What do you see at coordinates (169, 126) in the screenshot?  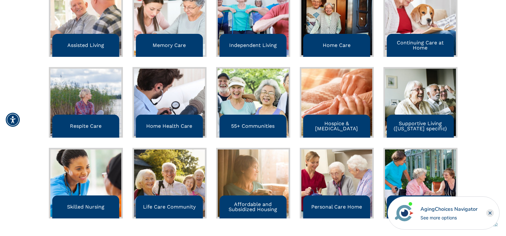 I see `p: Home Health Care` at bounding box center [169, 126].